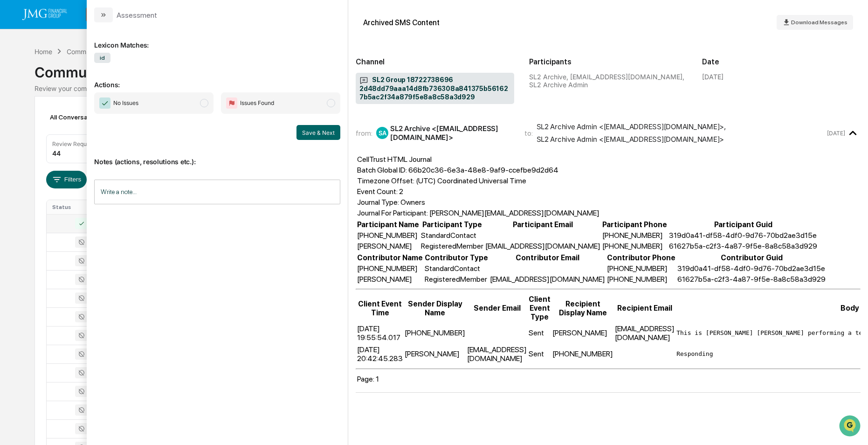  What do you see at coordinates (232, 103) in the screenshot?
I see `img: Flag` at bounding box center [232, 103].